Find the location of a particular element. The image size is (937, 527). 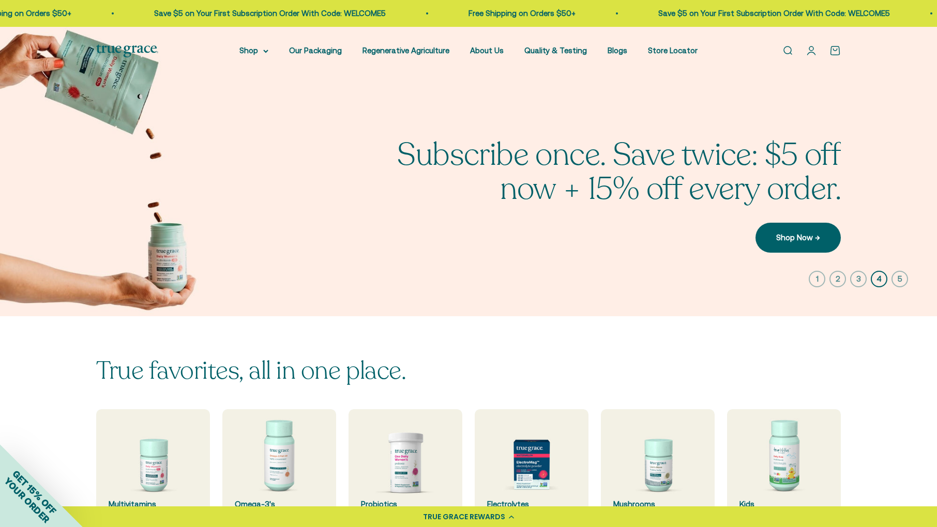

div: Kids is located at coordinates (784, 505).